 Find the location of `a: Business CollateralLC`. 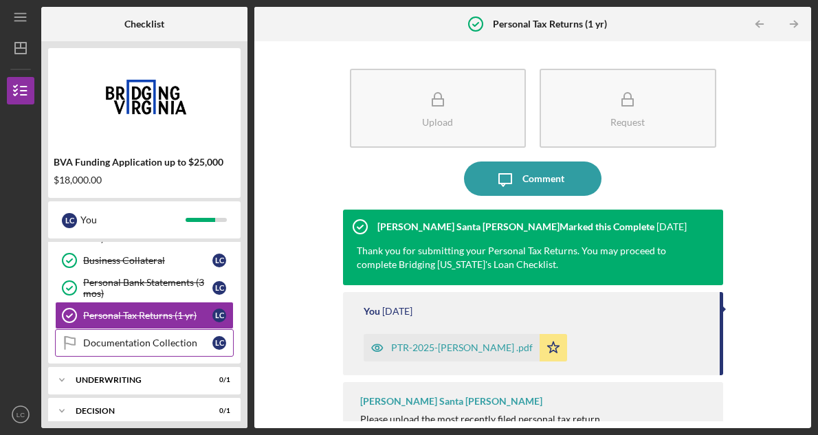

a: Business CollateralLC is located at coordinates (144, 260).